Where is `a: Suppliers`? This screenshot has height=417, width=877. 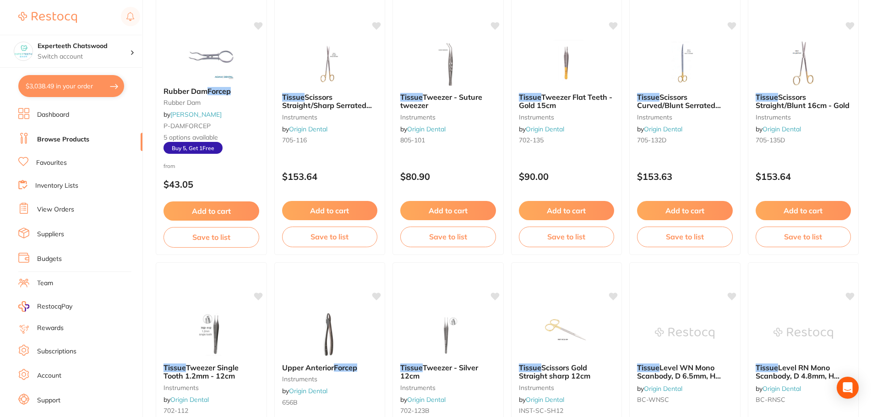
a: Suppliers is located at coordinates (50, 234).